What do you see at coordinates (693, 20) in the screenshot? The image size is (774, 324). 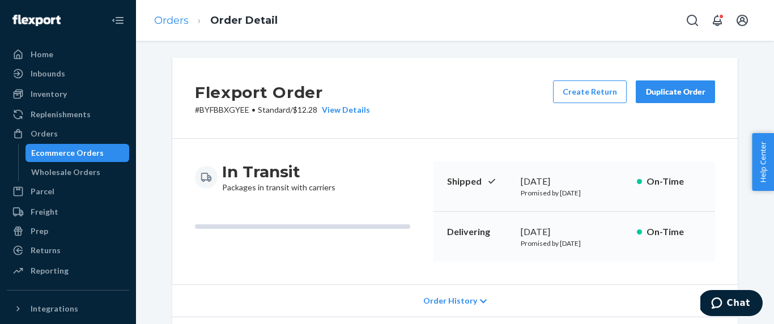 I see `button: Open Search Box` at bounding box center [693, 20].